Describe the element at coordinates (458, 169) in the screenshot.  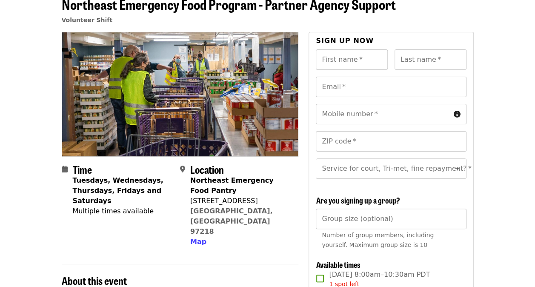
I see `button: Open` at that location.